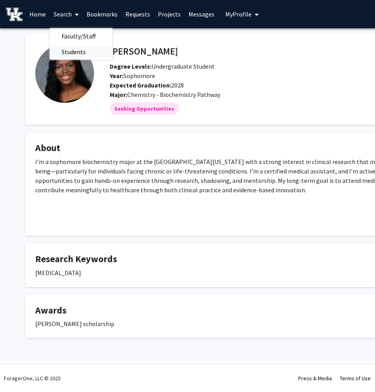 Image resolution: width=375 pixels, height=392 pixels. What do you see at coordinates (144, 109) in the screenshot?
I see `mat-chip: Seeking Opportunities` at bounding box center [144, 109].